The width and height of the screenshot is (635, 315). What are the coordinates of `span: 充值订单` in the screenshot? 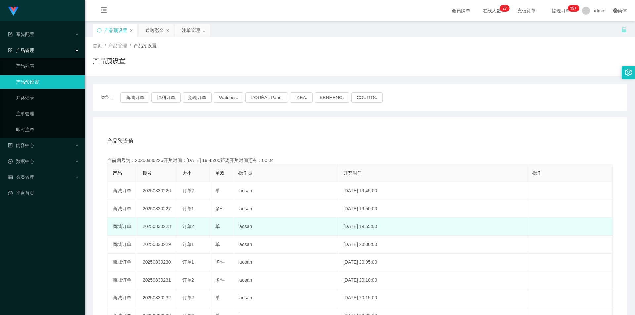 It's located at (526, 11).